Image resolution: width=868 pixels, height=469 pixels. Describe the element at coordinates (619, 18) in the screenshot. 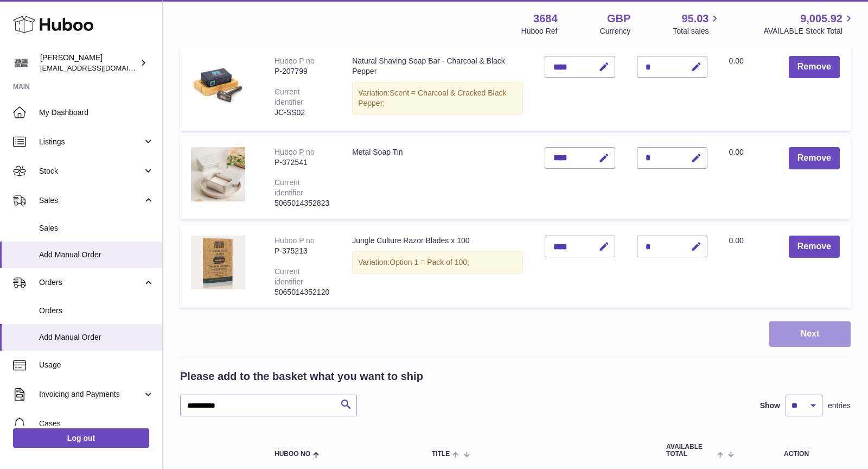

I see `strong: GBP` at that location.